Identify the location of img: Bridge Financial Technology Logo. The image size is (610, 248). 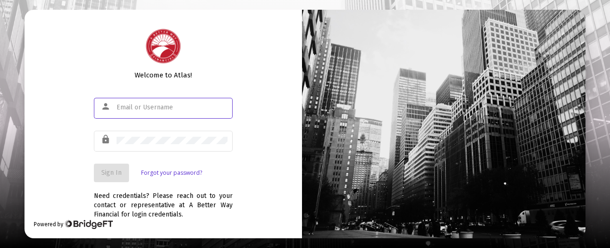
(88, 224).